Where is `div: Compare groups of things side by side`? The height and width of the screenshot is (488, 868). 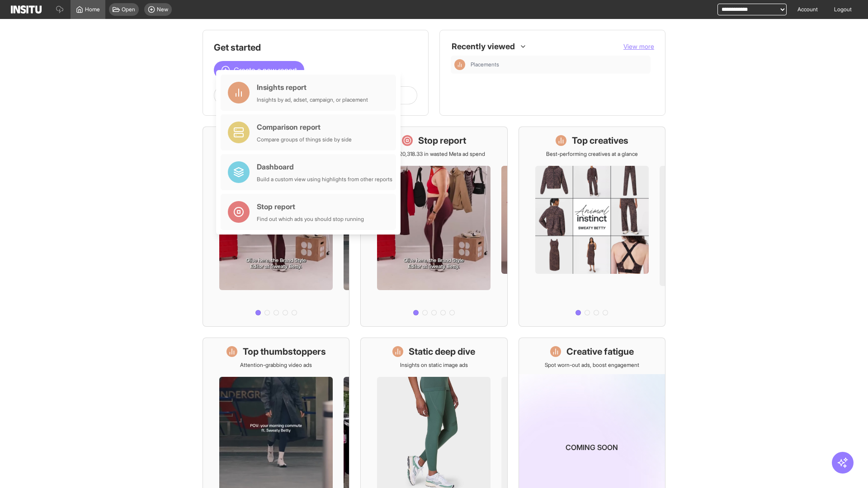
div: Compare groups of things side by side is located at coordinates (304, 139).